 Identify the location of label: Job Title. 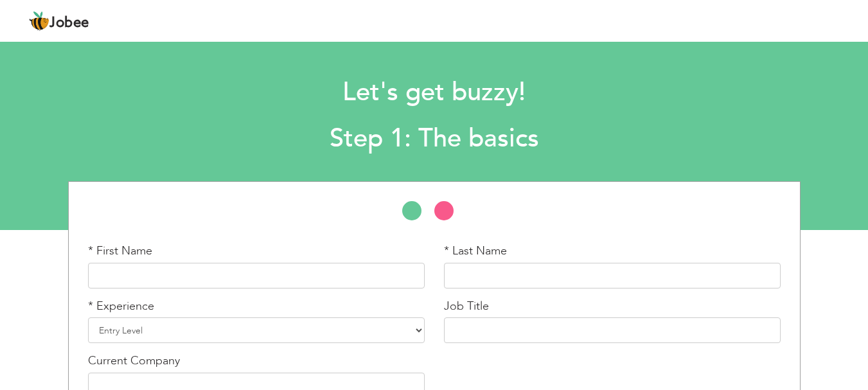
(467, 306).